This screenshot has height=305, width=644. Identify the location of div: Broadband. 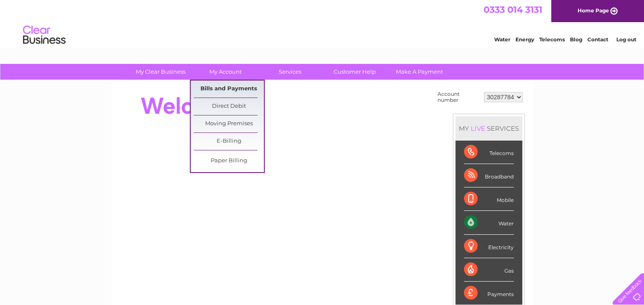
(489, 176).